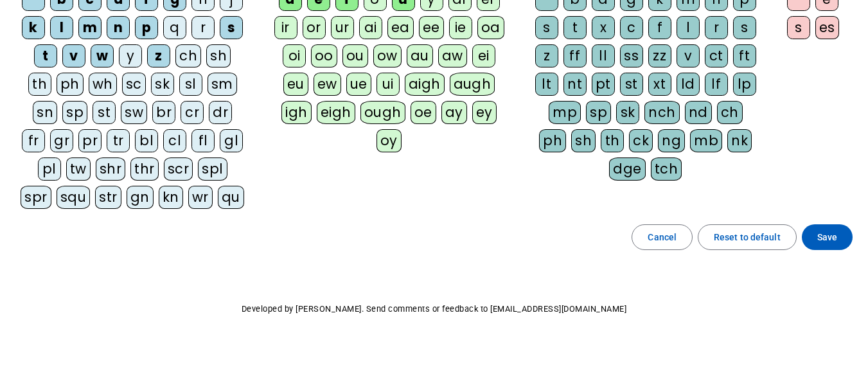 Image resolution: width=868 pixels, height=385 pixels. Describe the element at coordinates (74, 56) in the screenshot. I see `div: v` at that location.